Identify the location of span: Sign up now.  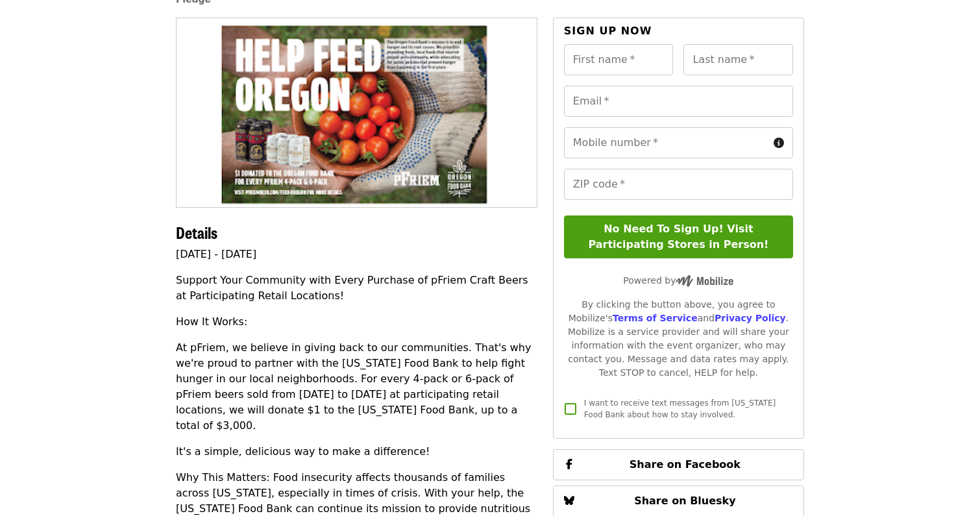
(608, 30).